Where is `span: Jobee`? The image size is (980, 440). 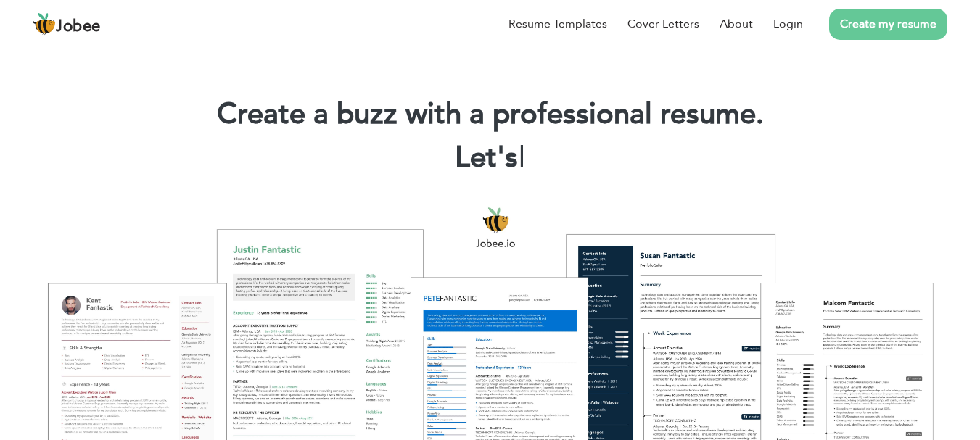 span: Jobee is located at coordinates (78, 27).